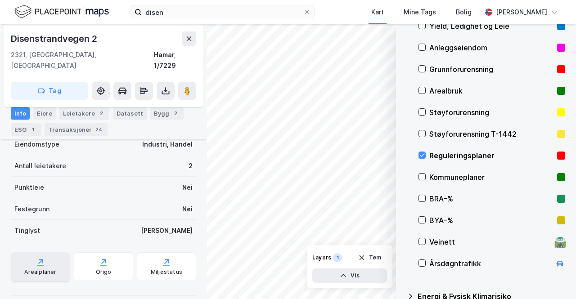  I want to click on div: 24, so click(98, 130).